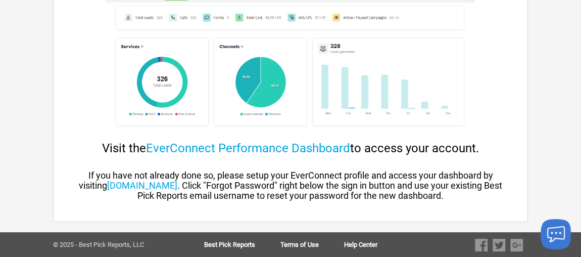  What do you see at coordinates (242, 245) in the screenshot?
I see `a: Best Pick Reports` at bounding box center [242, 245].